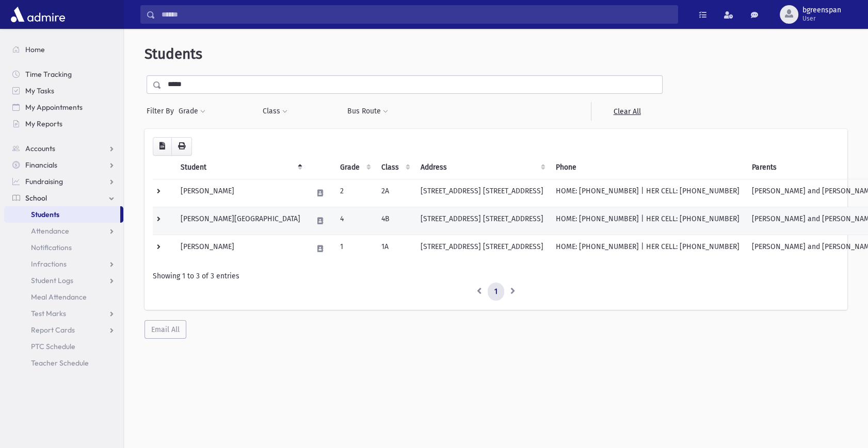 The width and height of the screenshot is (868, 448). I want to click on span: Accounts, so click(40, 149).